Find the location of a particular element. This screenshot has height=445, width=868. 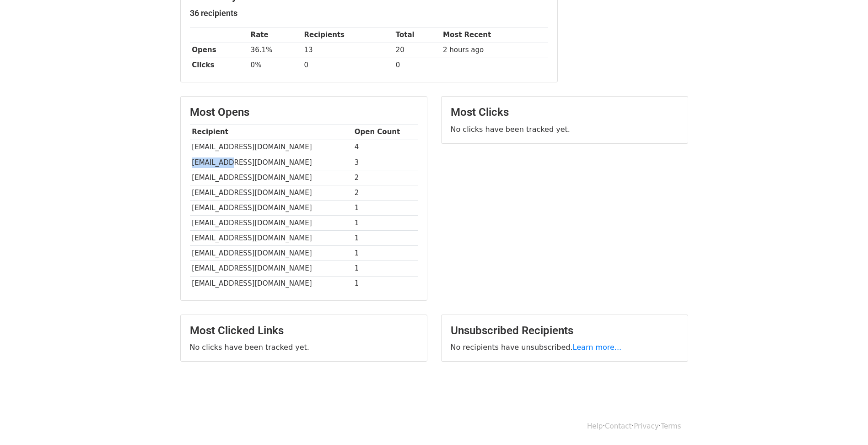

td: 20 is located at coordinates (417, 50).